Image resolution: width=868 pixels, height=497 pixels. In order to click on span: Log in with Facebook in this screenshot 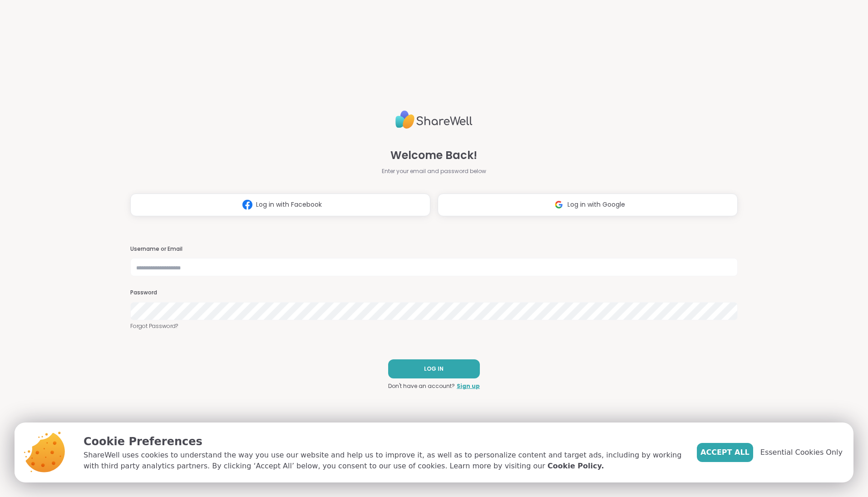, I will do `click(289, 204)`.